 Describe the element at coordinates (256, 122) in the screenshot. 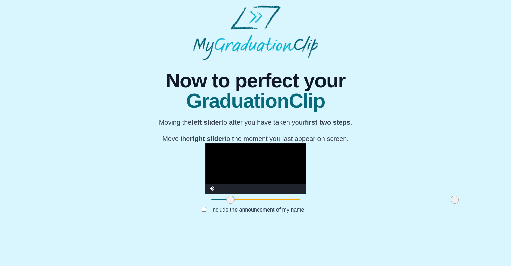

I see `p: Moving the to after you have taken your .` at that location.